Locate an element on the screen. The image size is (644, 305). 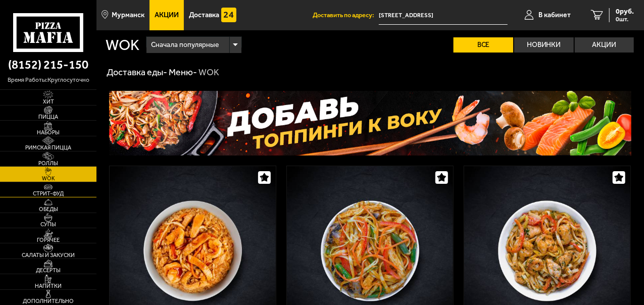
span: В кабинет is located at coordinates (555, 15).